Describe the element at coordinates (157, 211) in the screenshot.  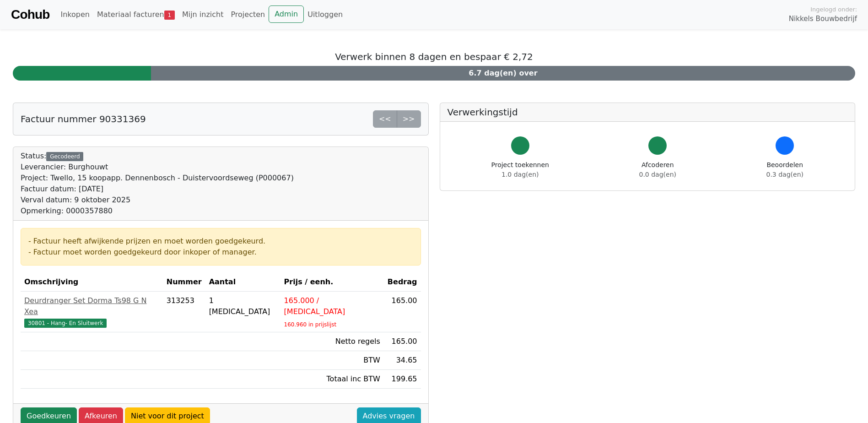
I see `div: Opmerking: 0000357880` at that location.